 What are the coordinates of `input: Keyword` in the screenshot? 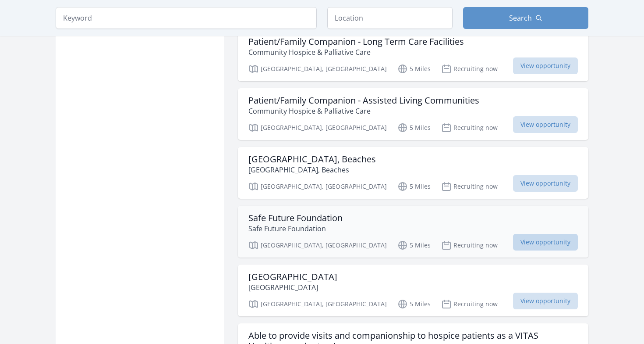 It's located at (186, 18).